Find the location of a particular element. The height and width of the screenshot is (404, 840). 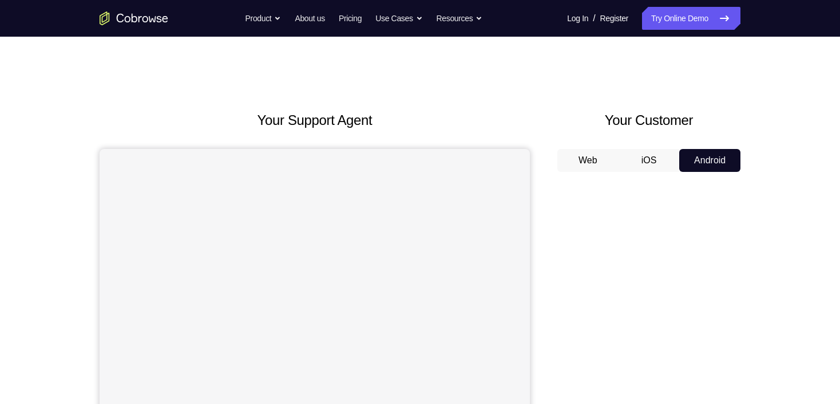

button: Resources is located at coordinates (460, 18).